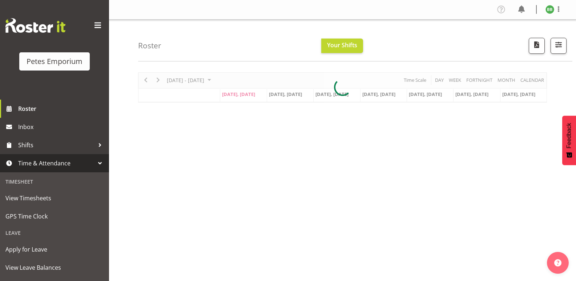 The image size is (576, 281). I want to click on img: beena-bist9974.jpg, so click(550, 9).